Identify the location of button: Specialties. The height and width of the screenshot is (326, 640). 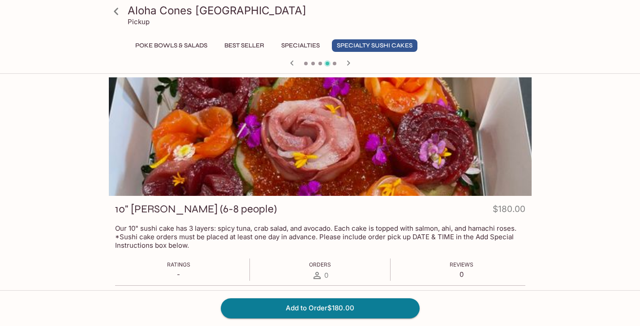
(300, 46).